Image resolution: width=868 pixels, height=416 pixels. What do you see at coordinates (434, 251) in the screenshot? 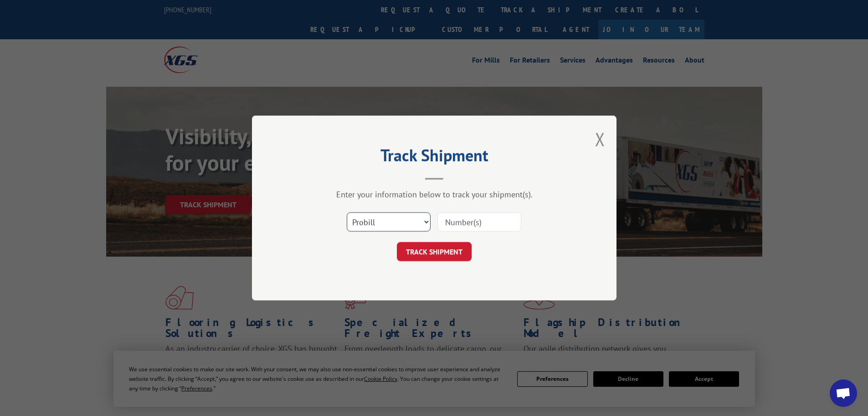
I see `button: TRACK SHIPMENT` at bounding box center [434, 251].